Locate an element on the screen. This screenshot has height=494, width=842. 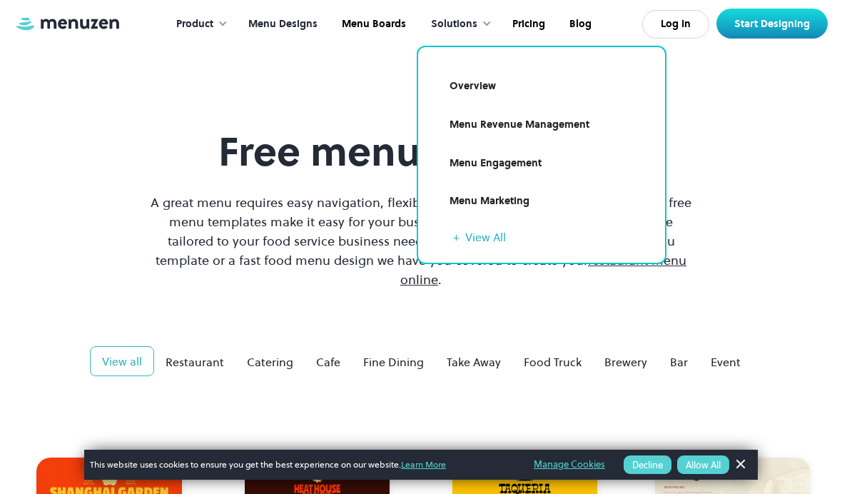
a: Menu Revenue Management is located at coordinates (542, 125).